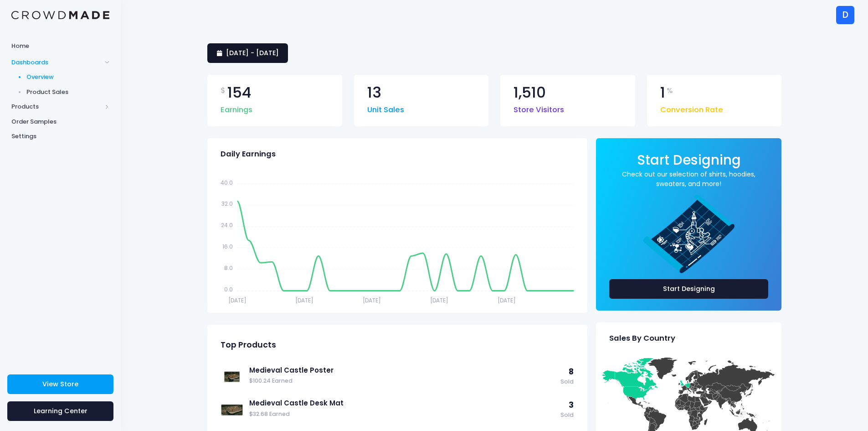 The width and height of the screenshot is (868, 431). Describe the element at coordinates (60, 411) in the screenshot. I see `span: Learning Center` at that location.